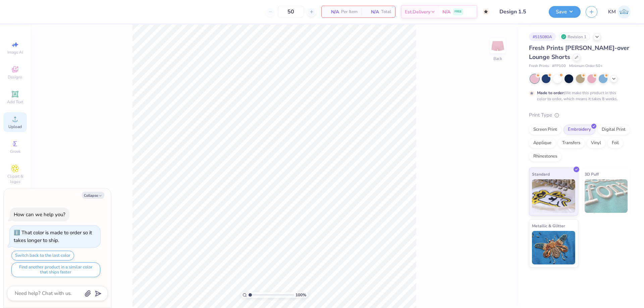 The height and width of the screenshot is (308, 644). Describe the element at coordinates (574, 37) in the screenshot. I see `div: Revision 1` at that location.